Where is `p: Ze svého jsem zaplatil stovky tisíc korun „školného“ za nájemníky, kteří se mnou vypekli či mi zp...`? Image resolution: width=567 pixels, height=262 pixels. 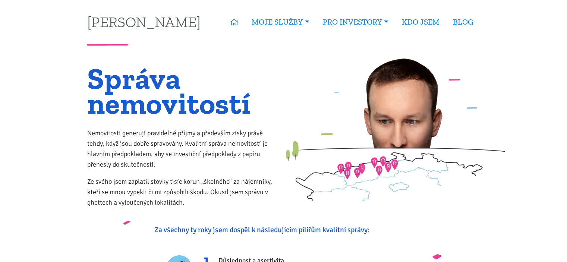 p: Ze svého jsem zaplatil stovky tisíc korun „školného“ za nájemníky, kteří se mnou vypekli či mi zp... is located at coordinates (183, 192).